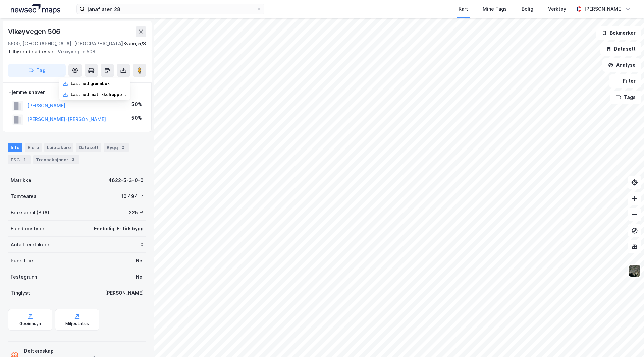  I want to click on div: Leietakere, so click(58, 148).